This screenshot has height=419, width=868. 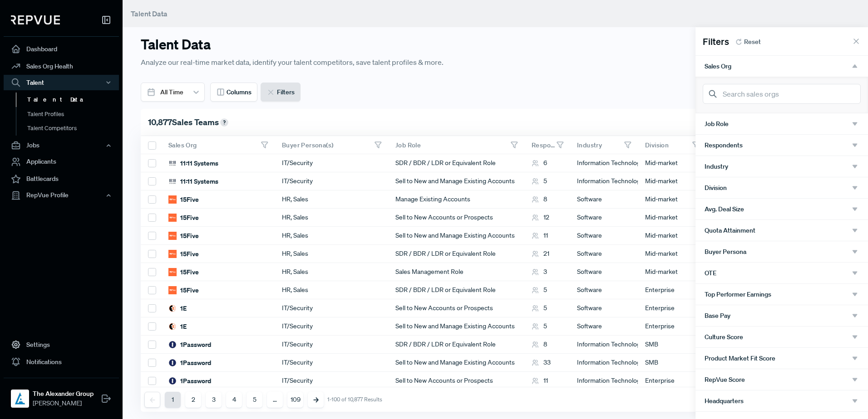 I want to click on button: OTE, so click(x=782, y=273).